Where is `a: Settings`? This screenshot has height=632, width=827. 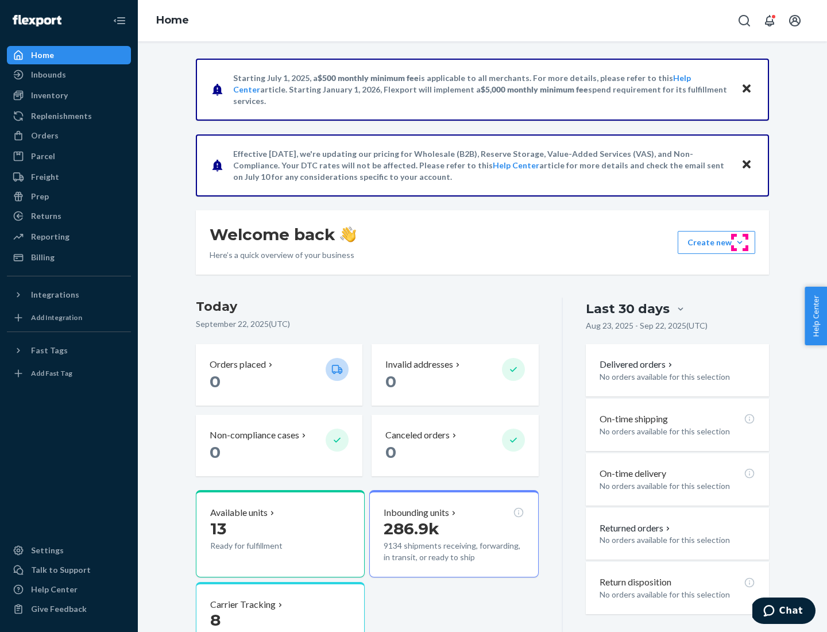 a: Settings is located at coordinates (69, 550).